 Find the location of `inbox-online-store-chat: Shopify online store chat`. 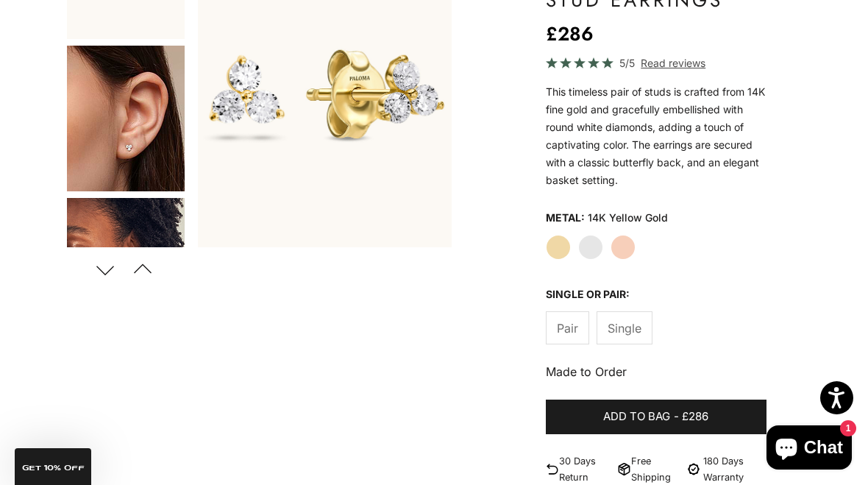

inbox-online-store-chat: Shopify online store chat is located at coordinates (809, 448).